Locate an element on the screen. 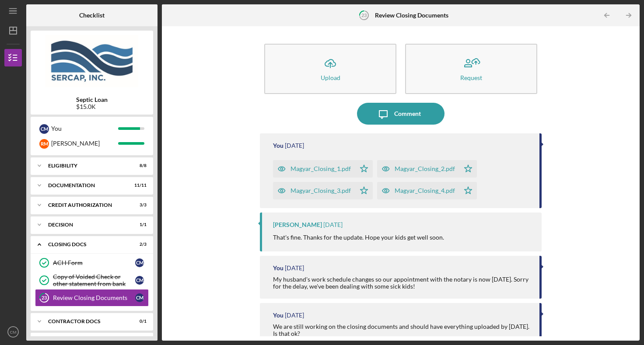 This screenshot has height=345, width=644. div: Eligibility is located at coordinates (86, 165).